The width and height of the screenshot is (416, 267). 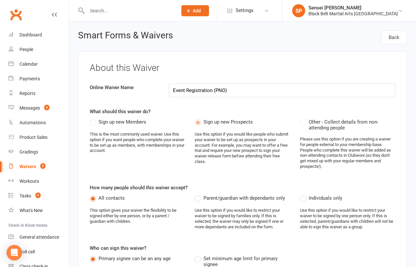 What do you see at coordinates (27, 252) in the screenshot?
I see `div: Roll call` at bounding box center [27, 252].